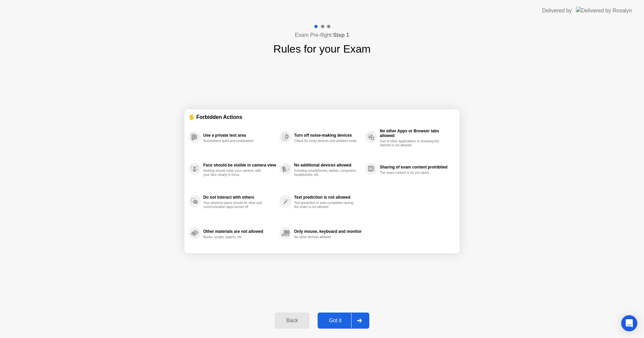 This screenshot has width=644, height=338. What do you see at coordinates (239, 231) in the screenshot?
I see `div: Other materials are not allowed` at bounding box center [239, 231].